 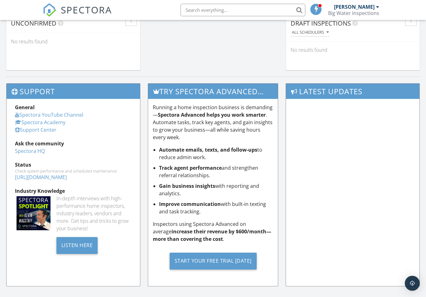 What do you see at coordinates (216, 171) in the screenshot?
I see `li: and strengthen referral relationships.` at bounding box center [216, 171].